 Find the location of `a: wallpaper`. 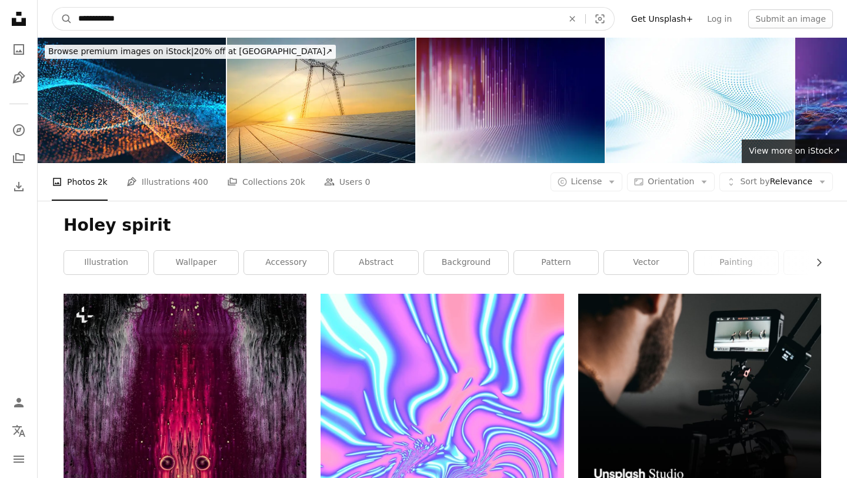

a: wallpaper is located at coordinates (196, 262).